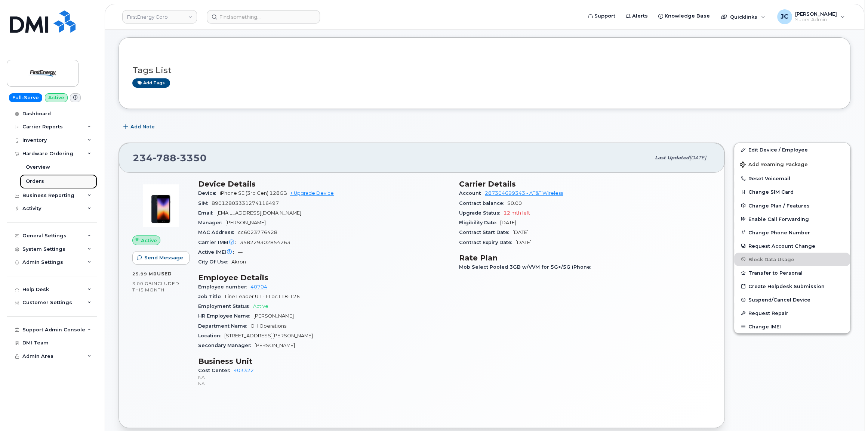  I want to click on span: cc6023776428, so click(258, 232).